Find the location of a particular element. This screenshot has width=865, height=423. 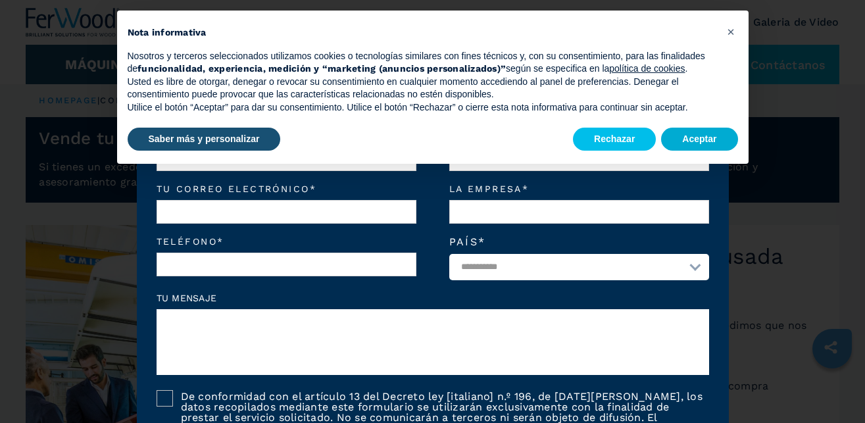

em: Tu correo electrónico is located at coordinates (286, 189).